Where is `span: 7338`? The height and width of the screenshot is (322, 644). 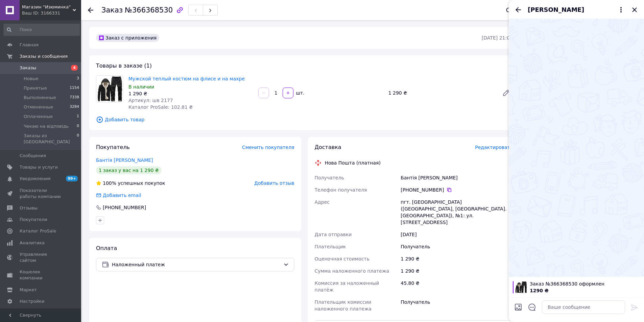
span: 7338 is located at coordinates (74, 98).